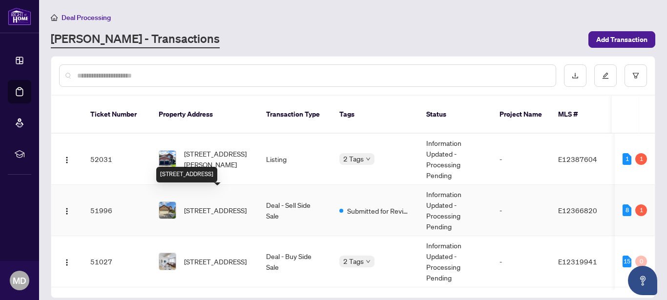  What do you see at coordinates (375, 115) in the screenshot?
I see `th: Tags` at bounding box center [375, 115].